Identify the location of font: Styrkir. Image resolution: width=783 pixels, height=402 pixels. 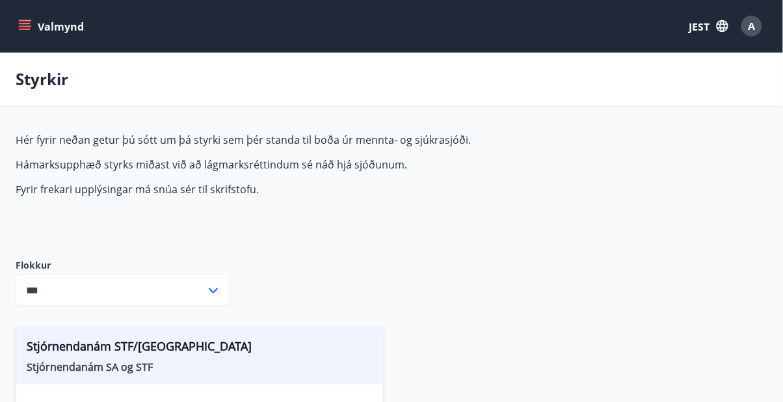
(42, 79).